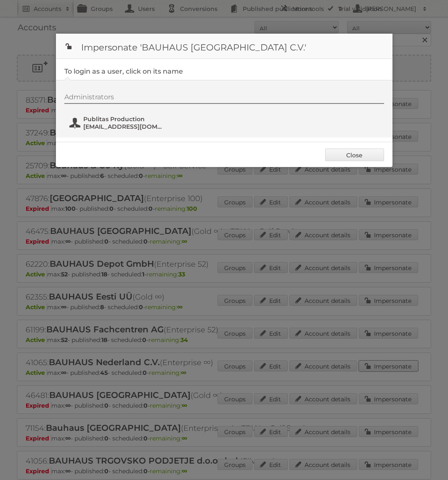  I want to click on span: Publitas Production, so click(124, 119).